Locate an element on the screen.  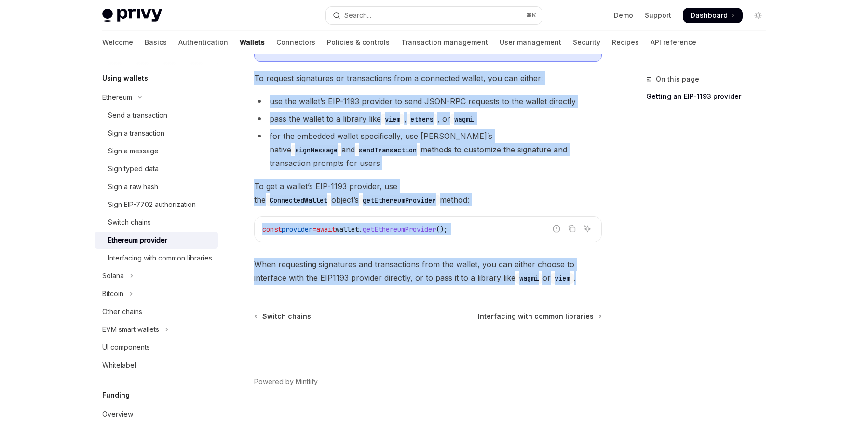
a: Welcome is located at coordinates (117, 43).